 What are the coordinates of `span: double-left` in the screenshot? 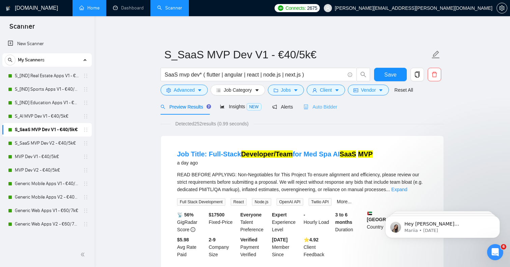 It's located at (84, 255).